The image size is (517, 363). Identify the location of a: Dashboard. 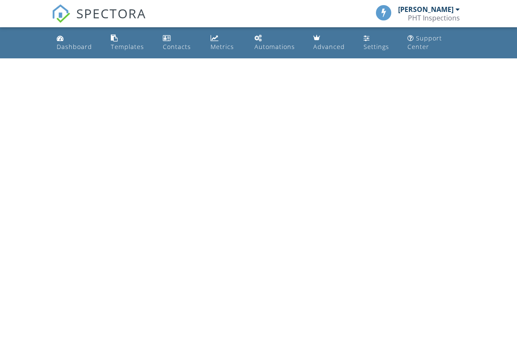
(77, 43).